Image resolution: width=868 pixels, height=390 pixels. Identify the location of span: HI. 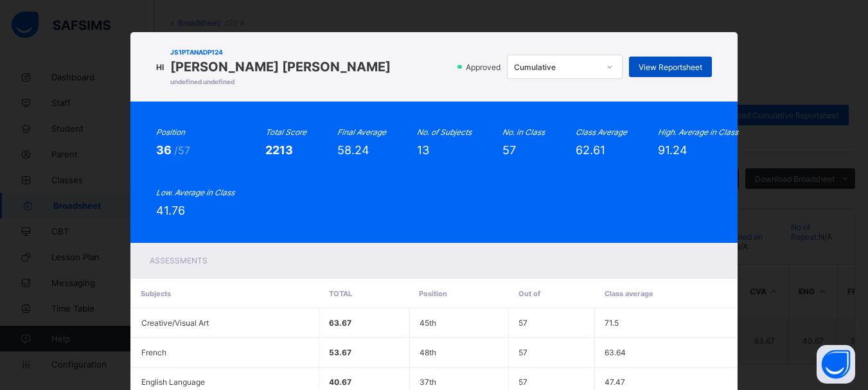
(160, 67).